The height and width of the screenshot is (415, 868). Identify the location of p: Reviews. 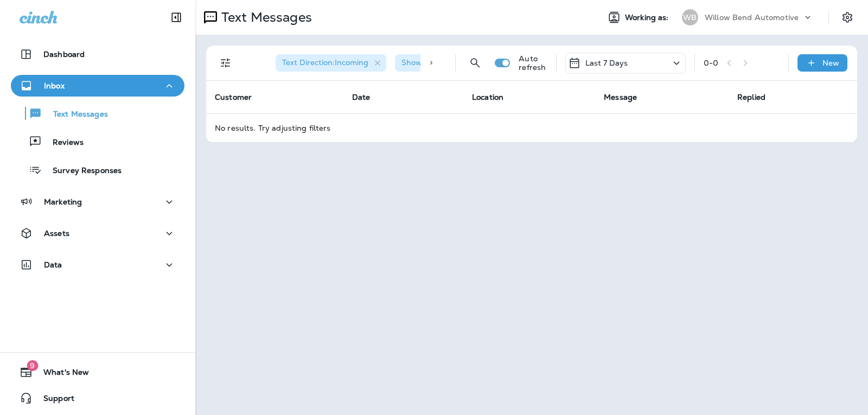
(62, 143).